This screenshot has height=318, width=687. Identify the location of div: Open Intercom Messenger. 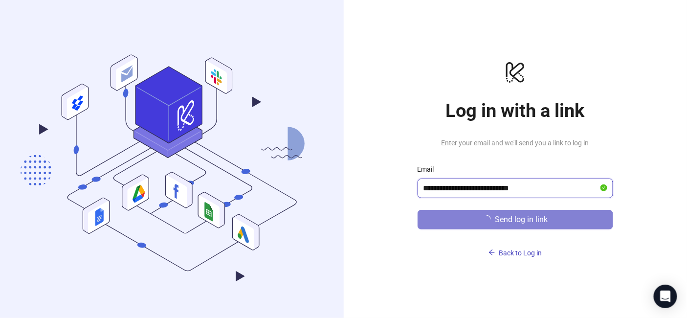
(665, 296).